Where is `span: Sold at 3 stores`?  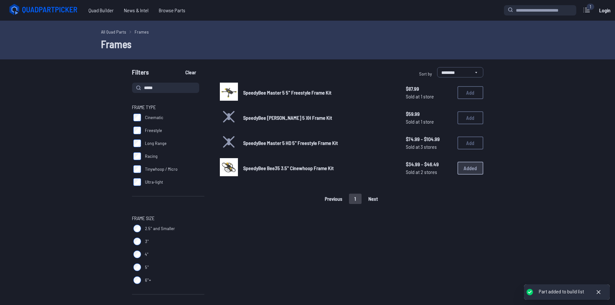
span: Sold at 3 stores is located at coordinates (429, 147).